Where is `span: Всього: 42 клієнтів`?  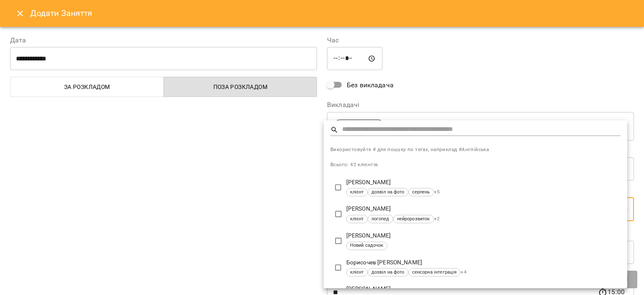
span: Всього: 42 клієнтів is located at coordinates (354, 164).